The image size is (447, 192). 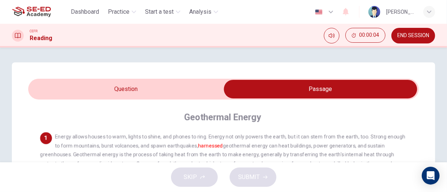 I want to click on img: Profile picture, so click(x=374, y=12).